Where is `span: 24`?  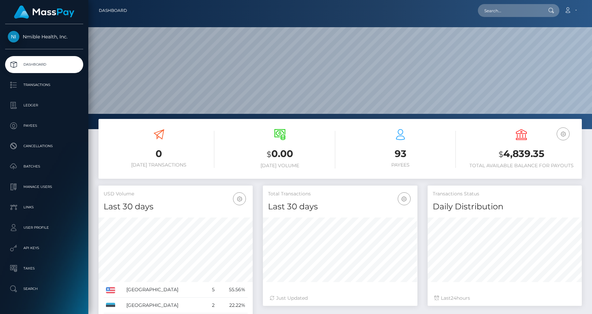 span: 24 is located at coordinates (453, 298).